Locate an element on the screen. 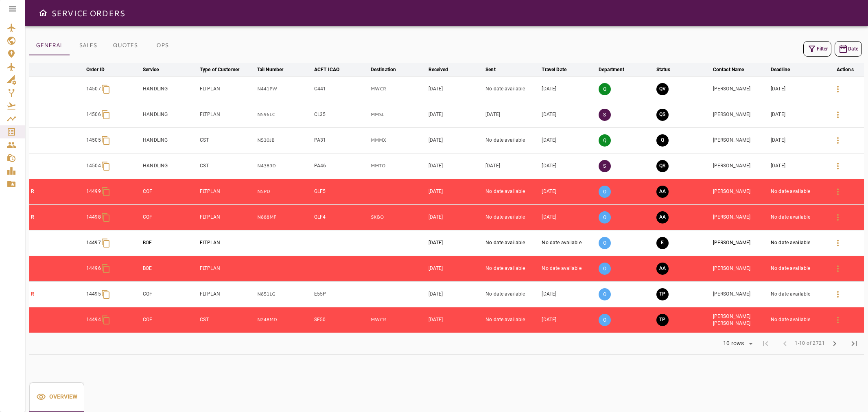 This screenshot has height=412, width=868. p: N596LC is located at coordinates (284, 115).